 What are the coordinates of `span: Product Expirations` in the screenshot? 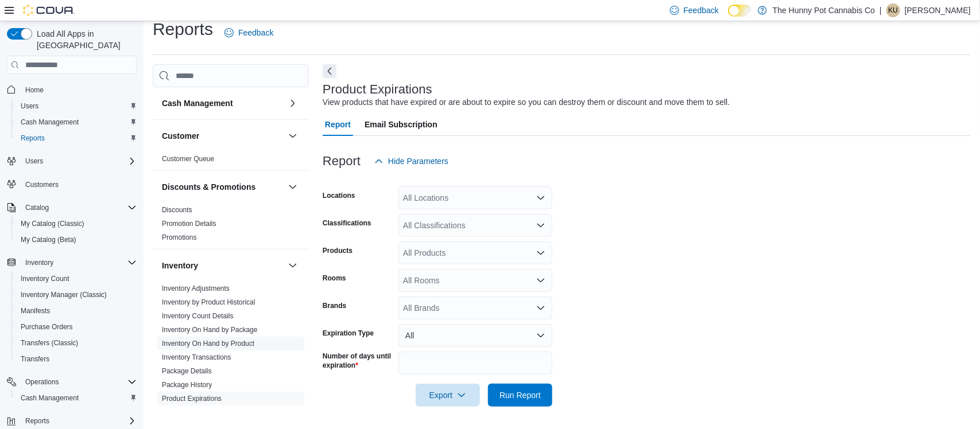 It's located at (191, 399).